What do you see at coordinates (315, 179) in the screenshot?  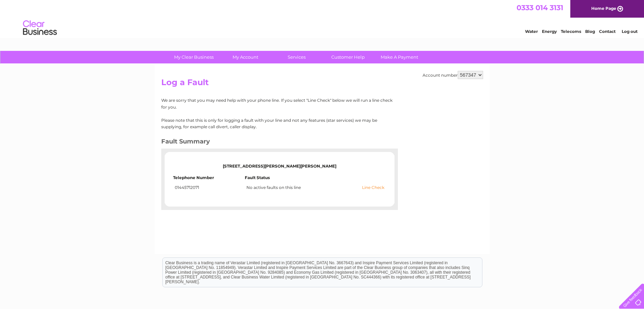 I see `td: Fault Status` at bounding box center [315, 179].